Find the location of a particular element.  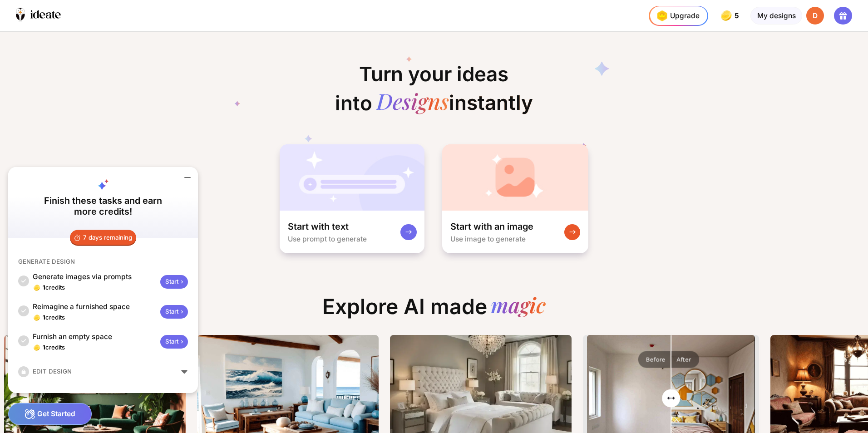

div: magic is located at coordinates (518, 306).